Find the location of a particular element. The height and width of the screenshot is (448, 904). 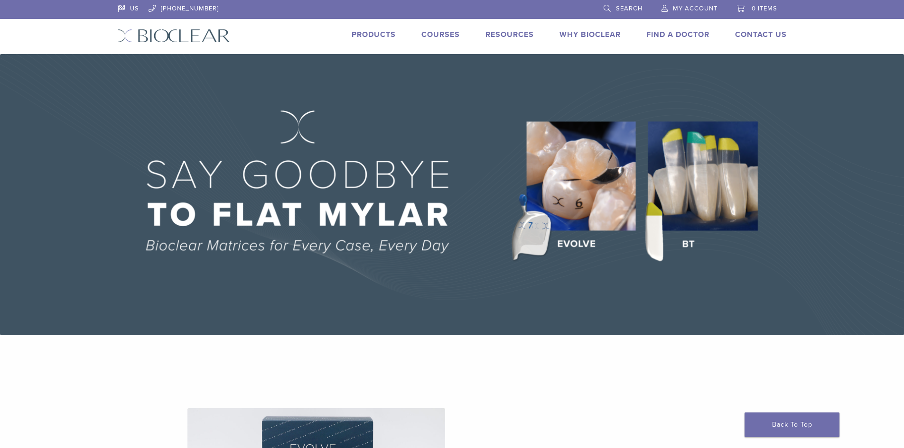

a: Contact Us is located at coordinates (761, 35).